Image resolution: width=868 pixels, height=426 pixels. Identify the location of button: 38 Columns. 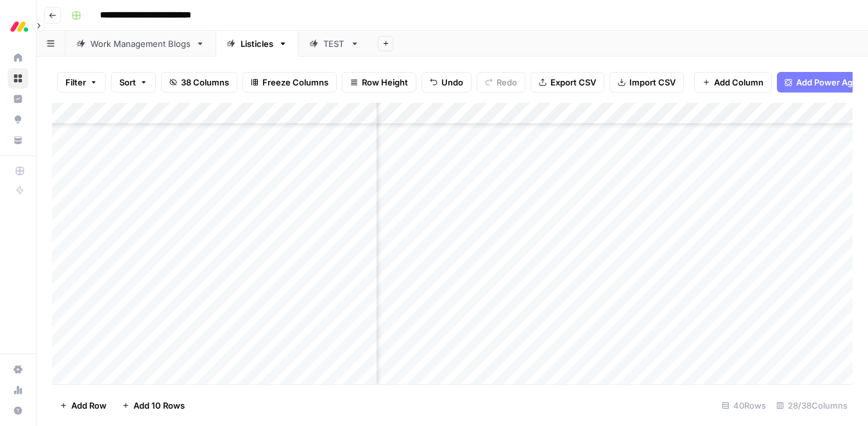
(199, 82).